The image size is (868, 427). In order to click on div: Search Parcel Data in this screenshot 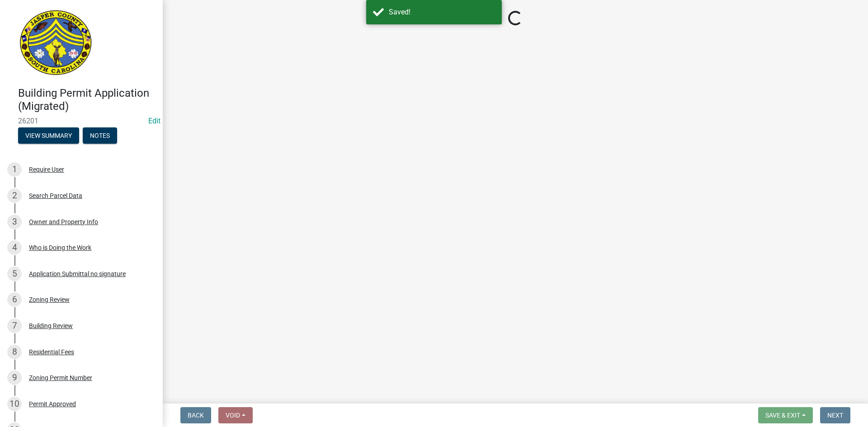, I will do `click(56, 196)`.